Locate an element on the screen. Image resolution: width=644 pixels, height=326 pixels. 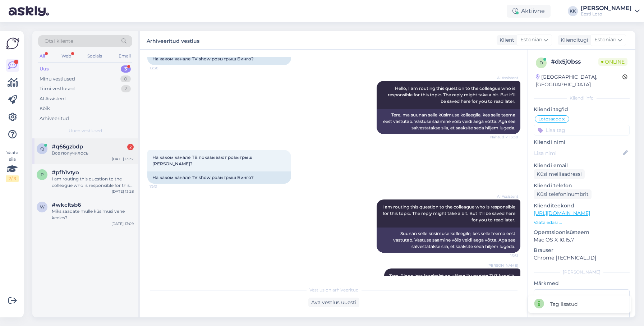
span: w is located at coordinates (42, 207).